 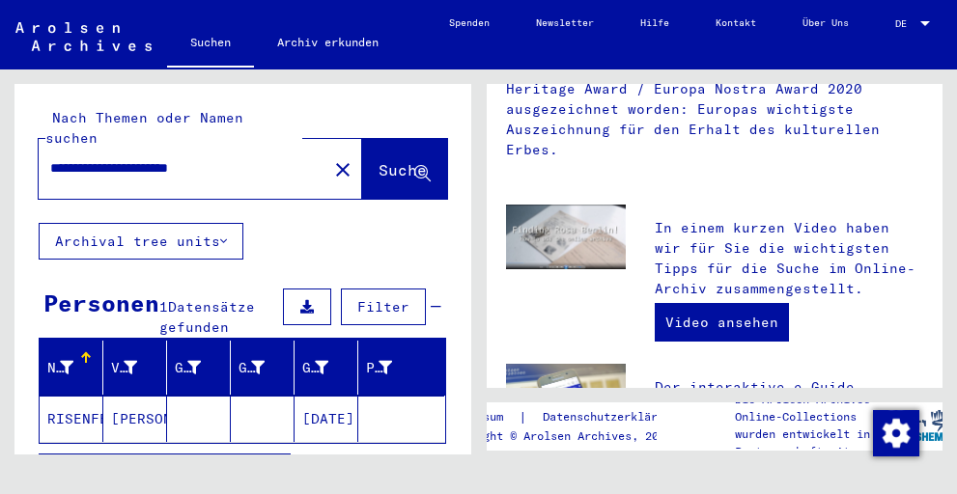 I want to click on mat-header-cell: Geburtsdatum, so click(x=326, y=368).